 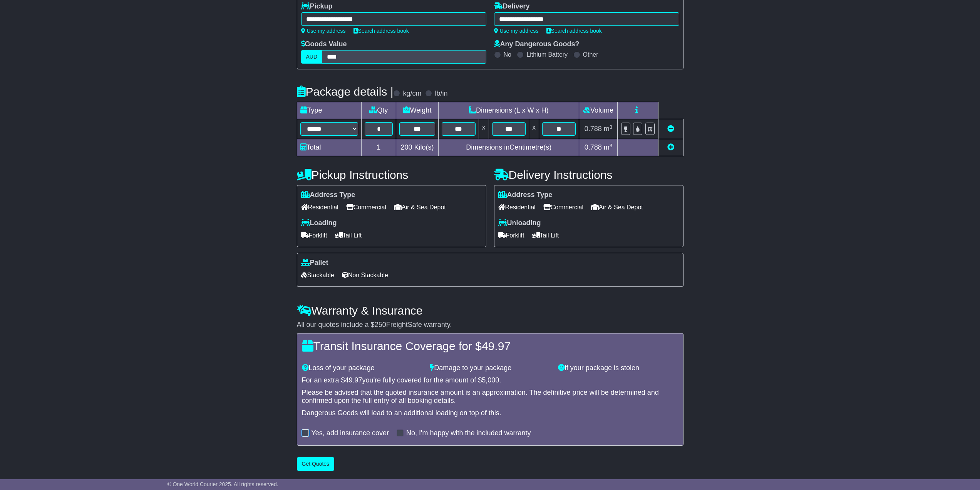 What do you see at coordinates (509, 147) in the screenshot?
I see `td: Dimensions in Centimetre(s)` at bounding box center [509, 147].